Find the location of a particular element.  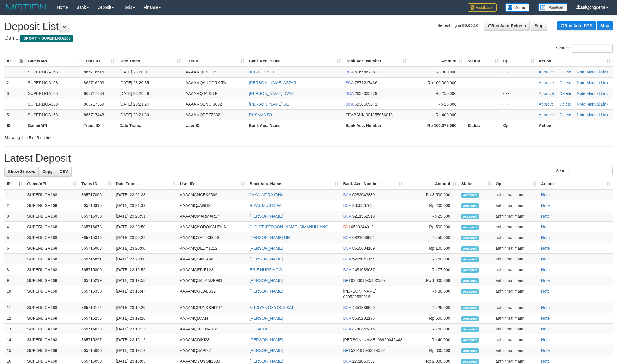

span: Copy 2832635279 to clipboard is located at coordinates (366, 94).